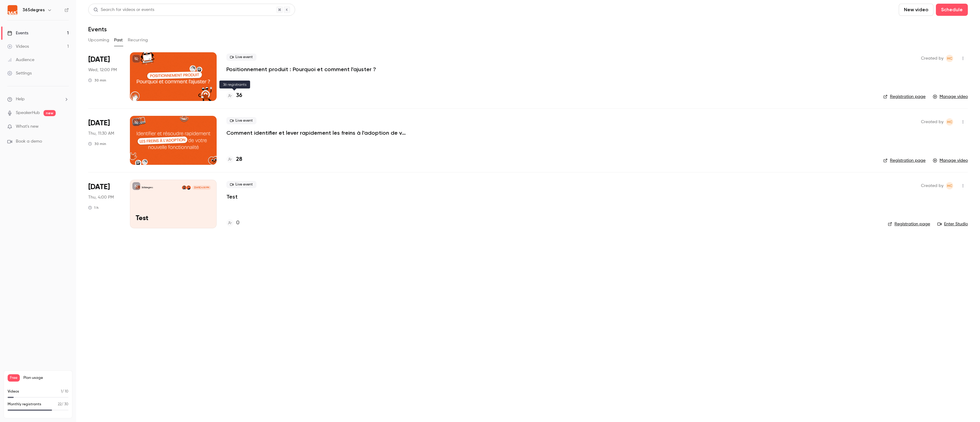 The image size is (980, 422). Describe the element at coordinates (34, 10) in the screenshot. I see `h6: 365degres` at that location.